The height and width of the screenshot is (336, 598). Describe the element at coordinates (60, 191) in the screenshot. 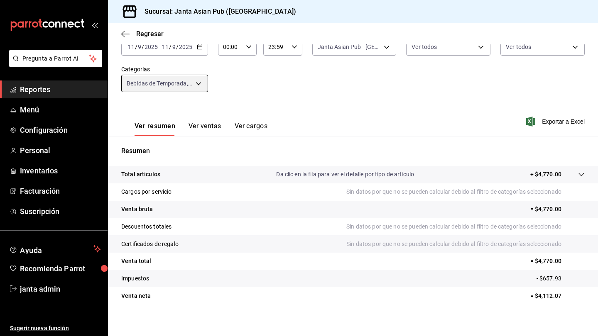

I see `span: Facturación` at that location.